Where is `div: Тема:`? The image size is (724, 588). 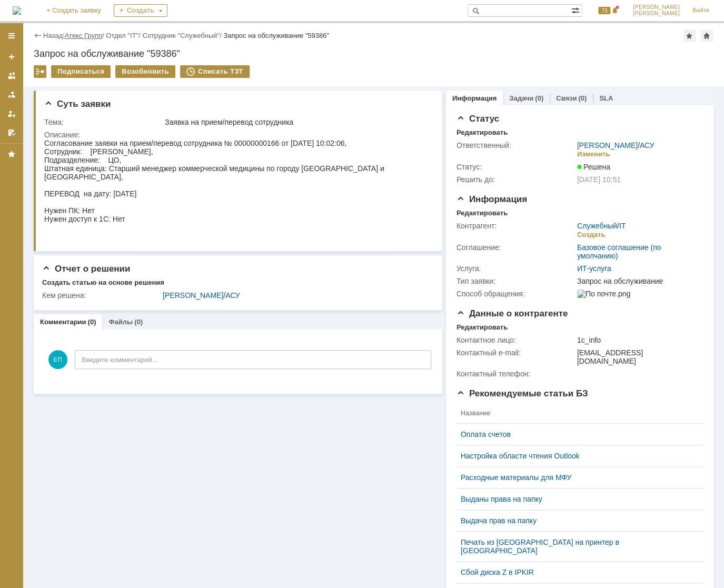 div: Тема: is located at coordinates (104, 122).